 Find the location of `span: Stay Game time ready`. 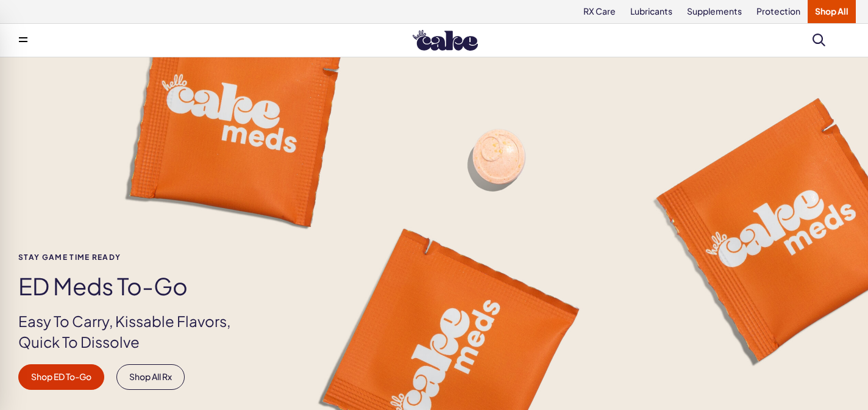

span: Stay Game time ready is located at coordinates (134, 257).